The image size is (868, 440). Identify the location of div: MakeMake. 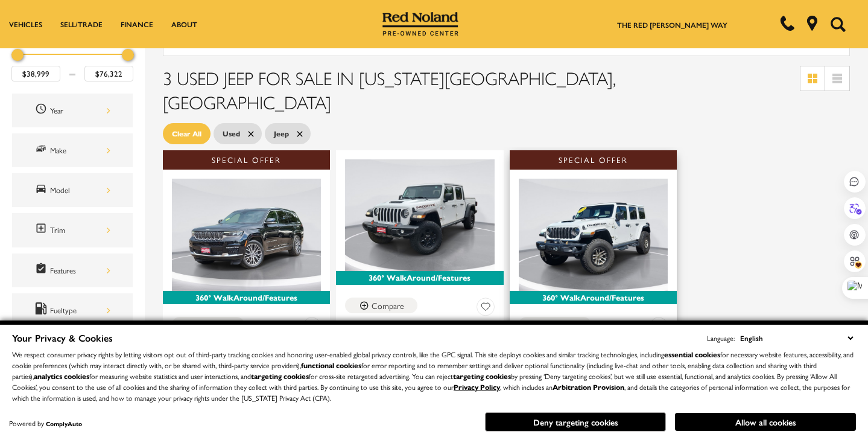
(73, 151).